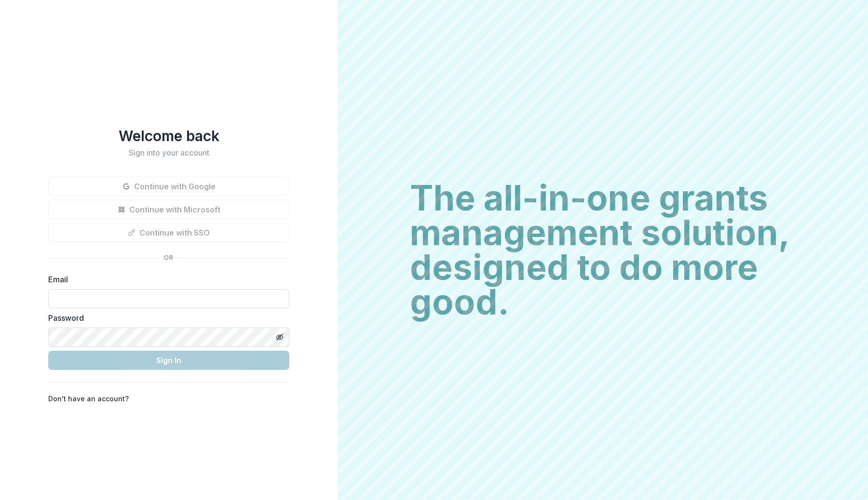 This screenshot has height=500, width=868. What do you see at coordinates (89, 398) in the screenshot?
I see `p: Don't have an account?` at bounding box center [89, 398].